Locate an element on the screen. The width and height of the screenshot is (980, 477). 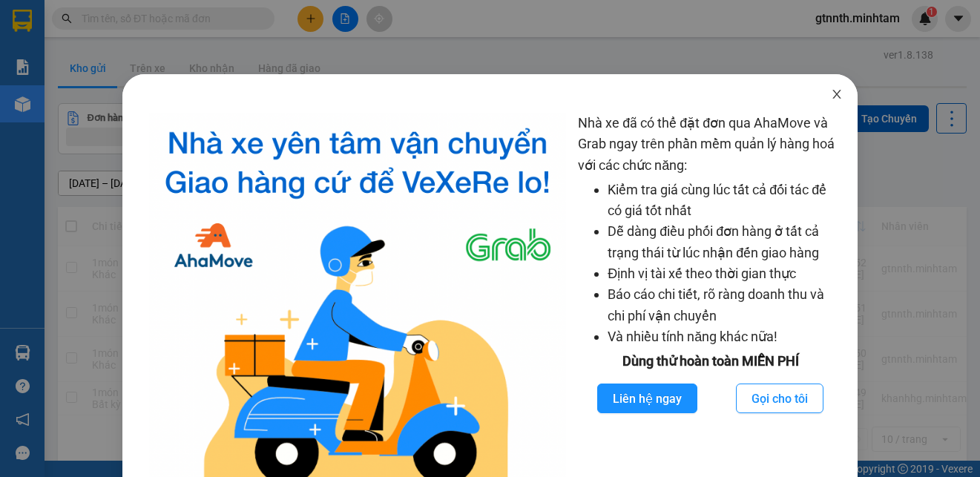
div: Dùng thử hoàn toàn MIỄN PHÍ is located at coordinates (711, 361).